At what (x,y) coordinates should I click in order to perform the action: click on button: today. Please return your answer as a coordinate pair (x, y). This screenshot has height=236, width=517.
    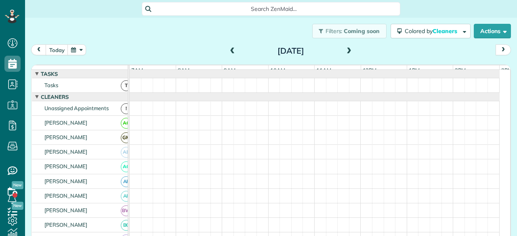
    Looking at the image, I should click on (57, 50).